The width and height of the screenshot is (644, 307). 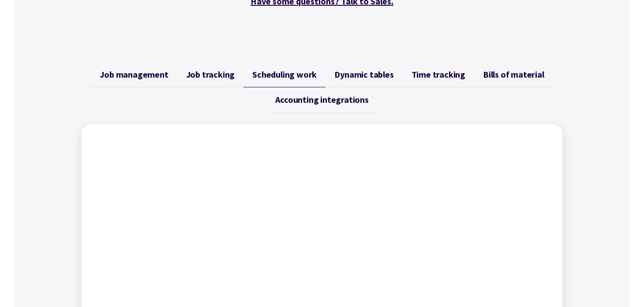 What do you see at coordinates (364, 74) in the screenshot?
I see `span: Dynamic tables` at bounding box center [364, 74].